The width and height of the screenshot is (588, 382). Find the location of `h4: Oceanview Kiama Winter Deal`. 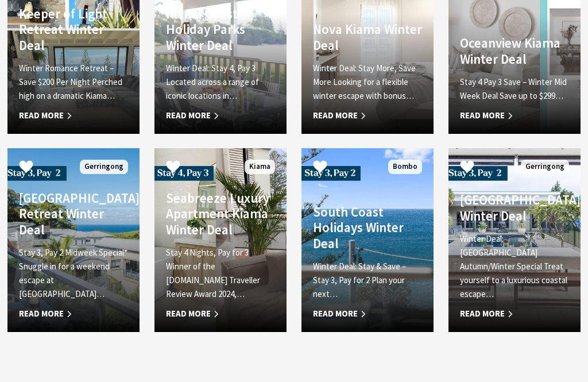

h4: Oceanview Kiama Winter Deal is located at coordinates (515, 50).